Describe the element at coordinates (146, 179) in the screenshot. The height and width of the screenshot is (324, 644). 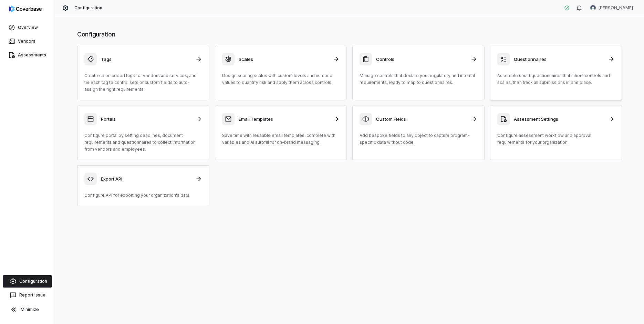
I see `h3: Export API` at that location.